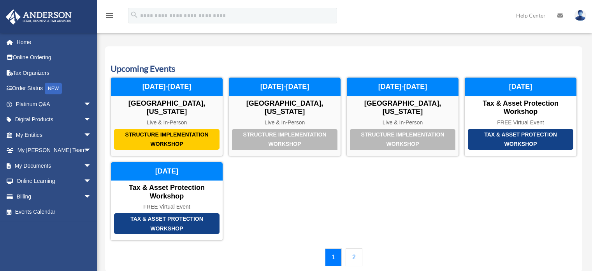 The height and width of the screenshot is (271, 592). Describe the element at coordinates (54, 181) in the screenshot. I see `a: Online Learningarrow_drop_down` at that location.